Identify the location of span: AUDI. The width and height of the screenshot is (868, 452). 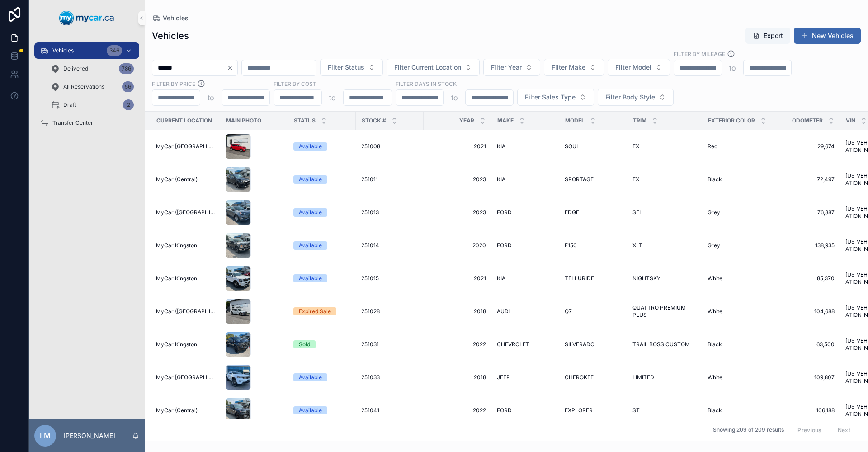
(503, 311).